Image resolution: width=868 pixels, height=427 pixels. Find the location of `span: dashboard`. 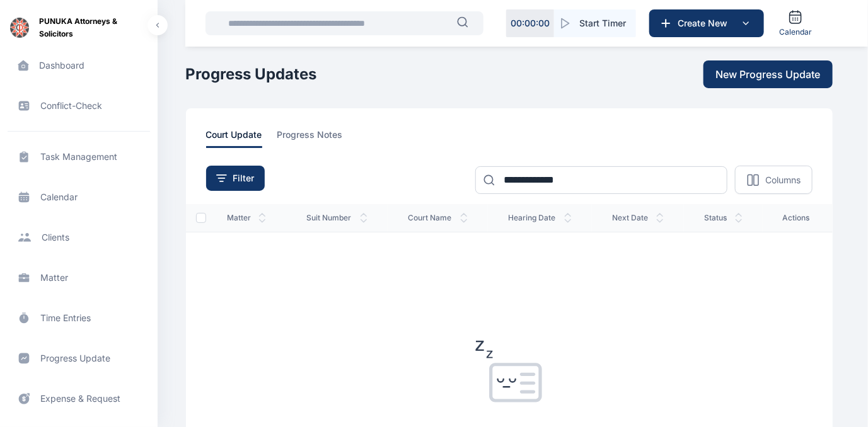

span: dashboard is located at coordinates (79, 66).